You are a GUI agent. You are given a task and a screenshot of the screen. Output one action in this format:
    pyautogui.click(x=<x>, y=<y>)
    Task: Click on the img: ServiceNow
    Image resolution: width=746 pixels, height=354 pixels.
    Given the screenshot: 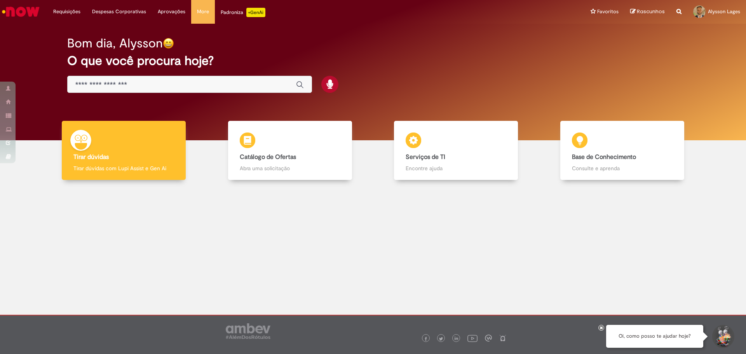 What is the action you would take?
    pyautogui.click(x=21, y=12)
    